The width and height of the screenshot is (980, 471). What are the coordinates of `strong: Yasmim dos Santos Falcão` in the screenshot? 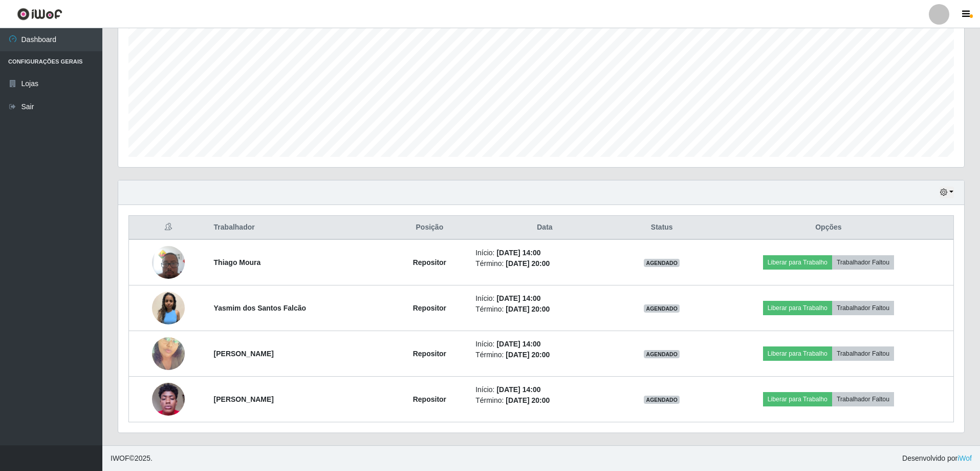 It's located at (260, 308).